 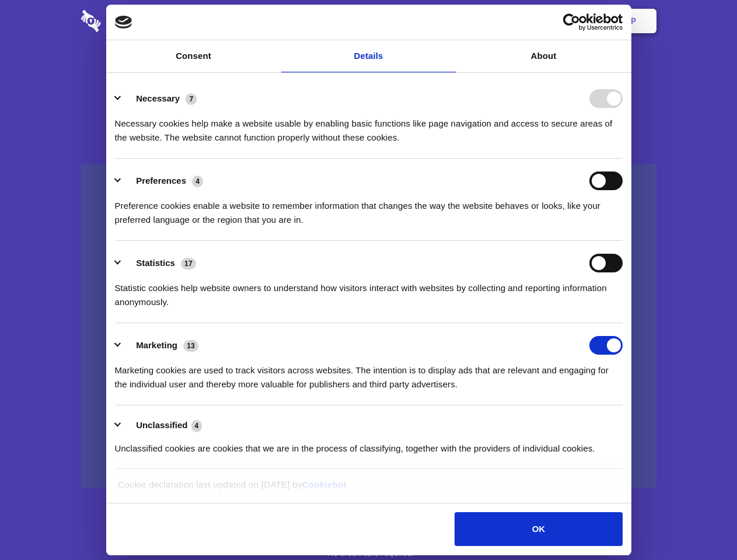 I want to click on a: Login, so click(x=554, y=21).